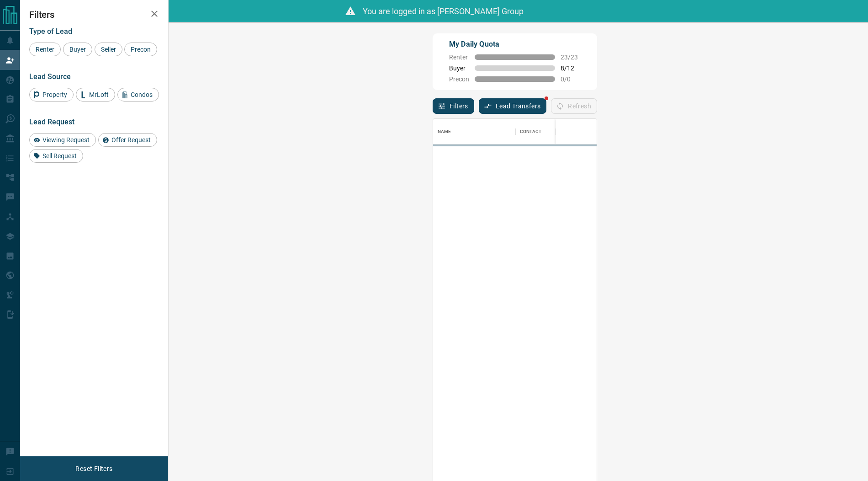 This screenshot has height=481, width=868. I want to click on div: Precon, so click(141, 49).